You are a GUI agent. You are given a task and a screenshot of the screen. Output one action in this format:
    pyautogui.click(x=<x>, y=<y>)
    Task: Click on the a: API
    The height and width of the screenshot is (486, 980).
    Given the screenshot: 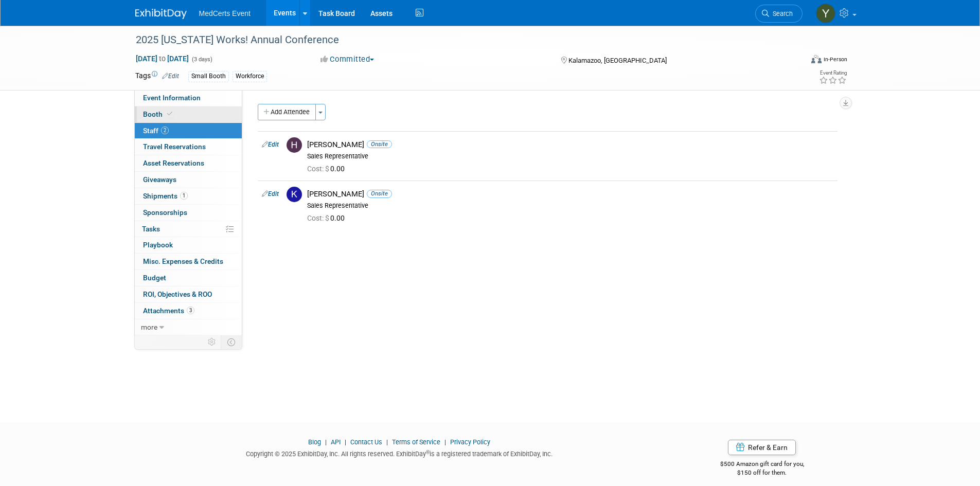 What is the action you would take?
    pyautogui.click(x=335, y=442)
    